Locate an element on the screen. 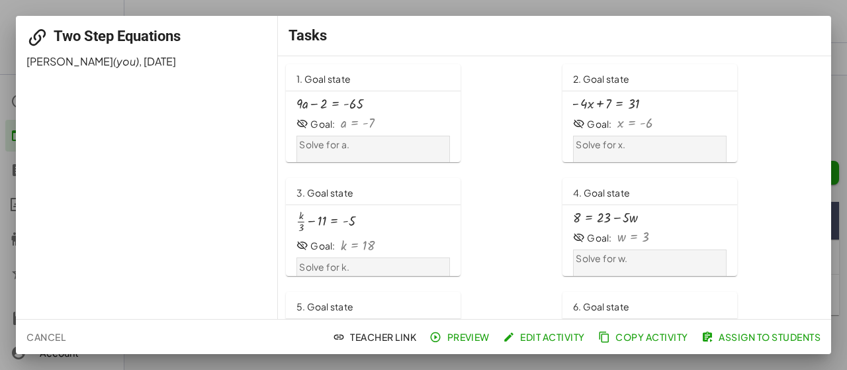 The height and width of the screenshot is (370, 847). div: Tasks is located at coordinates (555, 36).